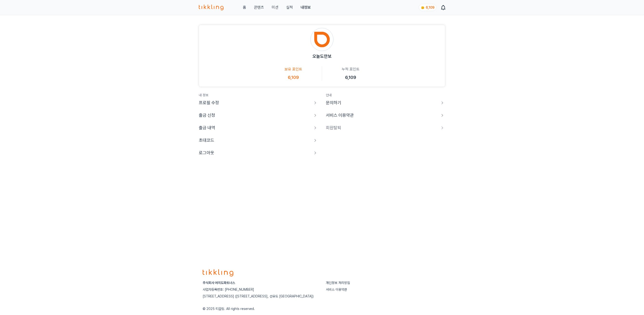  What do you see at coordinates (386, 103) in the screenshot?
I see `a: 문의하기` at bounding box center [386, 103].